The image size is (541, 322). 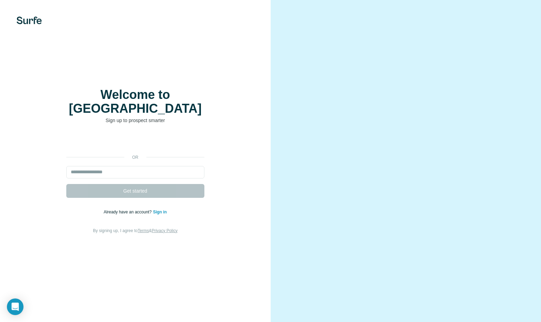 What do you see at coordinates (15, 306) in the screenshot?
I see `div: Open Intercom Messenger` at bounding box center [15, 306].